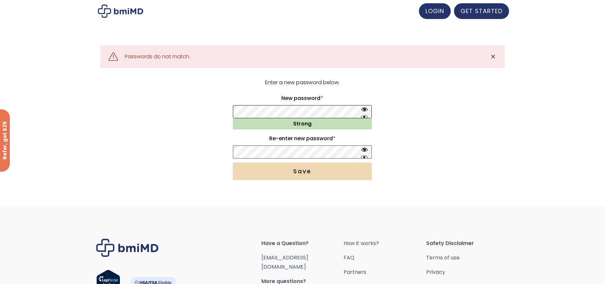 The image size is (605, 284). What do you see at coordinates (385, 258) in the screenshot?
I see `a: FAQ` at bounding box center [385, 258].